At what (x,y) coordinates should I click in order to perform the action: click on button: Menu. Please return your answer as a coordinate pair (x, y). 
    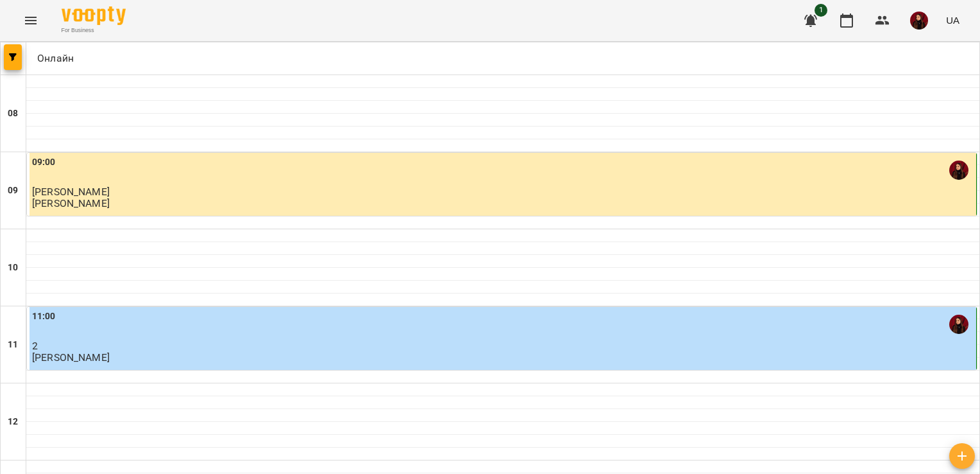
    Looking at the image, I should click on (31, 21).